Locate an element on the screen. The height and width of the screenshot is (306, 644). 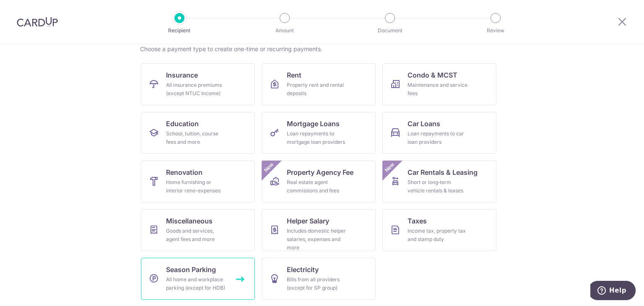
div: Income tax, property tax and stamp duty is located at coordinates (438, 235).